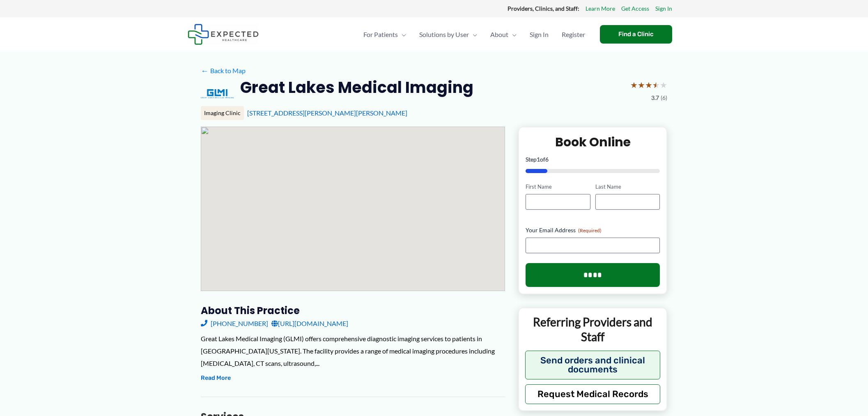 The image size is (868, 416). What do you see at coordinates (385, 34) in the screenshot?
I see `a: For PatientsMenu Toggle` at bounding box center [385, 34].